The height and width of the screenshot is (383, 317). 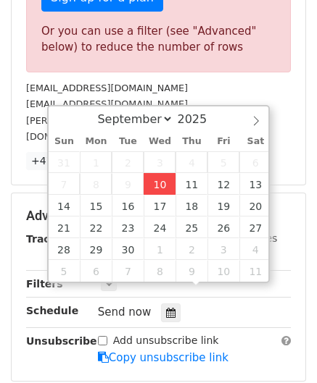 I want to click on span: September 6, 2025, so click(x=255, y=162).